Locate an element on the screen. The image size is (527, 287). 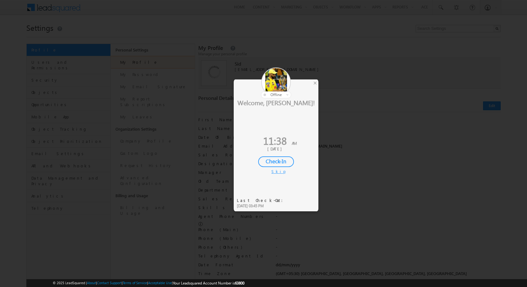
div: Skip is located at coordinates (276, 171).